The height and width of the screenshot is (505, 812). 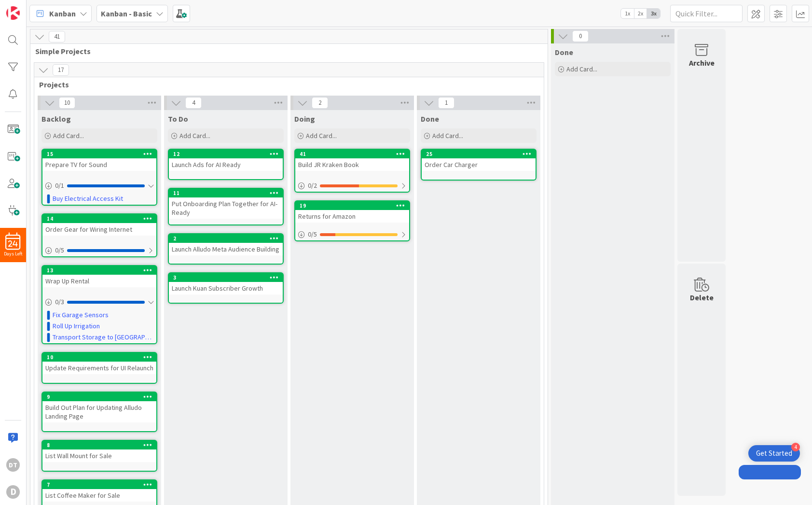 What do you see at coordinates (99, 412) in the screenshot?
I see `div: Build Out Plan for Updating Alludo Landing Page` at bounding box center [99, 412].